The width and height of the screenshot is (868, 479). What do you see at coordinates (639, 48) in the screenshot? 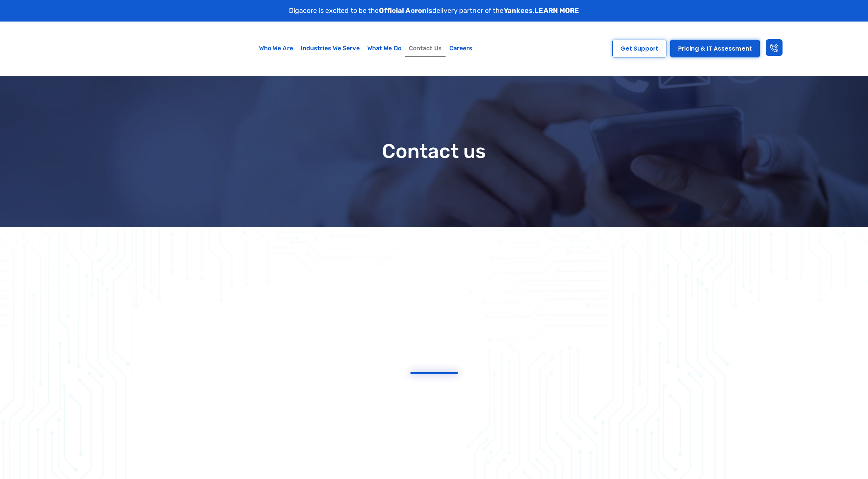
I see `span: Get Support` at bounding box center [639, 48].